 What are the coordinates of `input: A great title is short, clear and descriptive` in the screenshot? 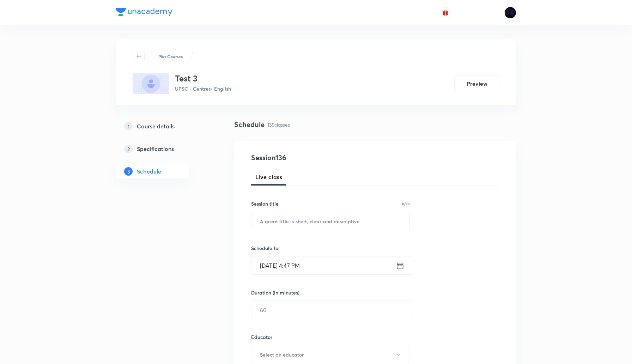 It's located at (330, 221).